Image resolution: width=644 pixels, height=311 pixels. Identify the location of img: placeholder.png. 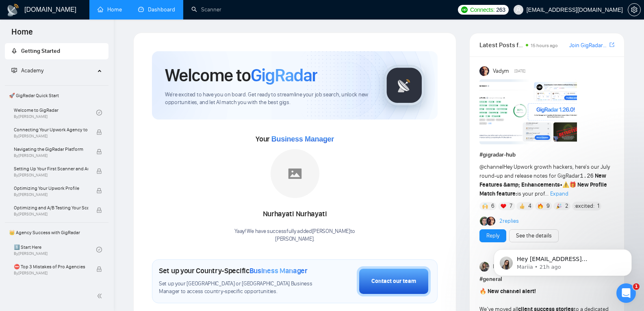
(295, 173).